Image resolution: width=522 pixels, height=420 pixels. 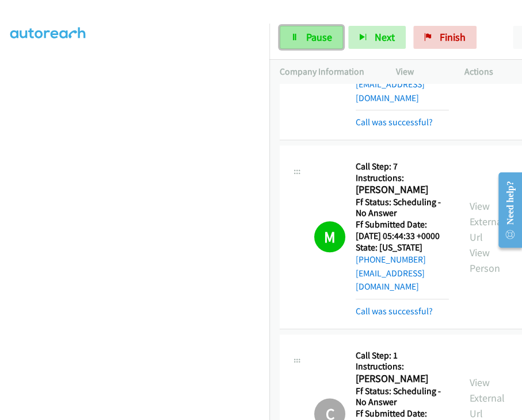 I want to click on div: Need help?, so click(x=21, y=38).